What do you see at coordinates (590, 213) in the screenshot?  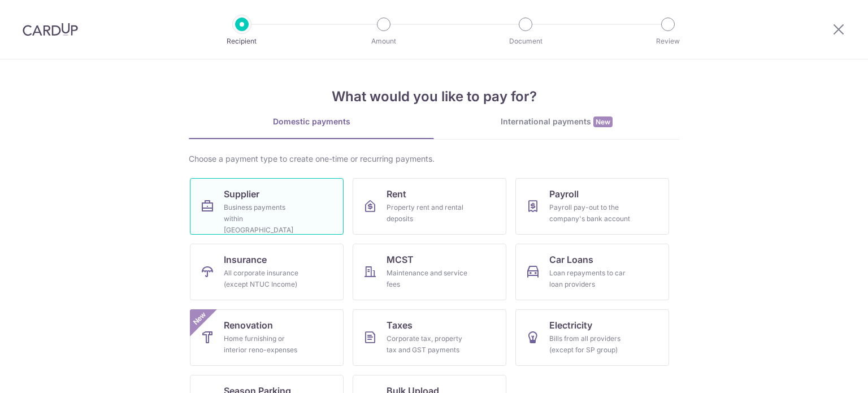 I see `div: Payroll pay-out to the company's bank account` at bounding box center [590, 213].